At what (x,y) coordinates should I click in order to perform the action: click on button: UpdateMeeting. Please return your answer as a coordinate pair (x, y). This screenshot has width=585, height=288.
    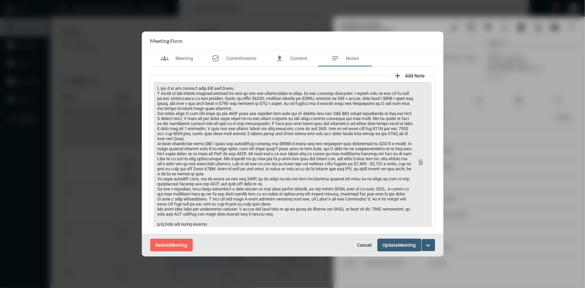
    Looking at the image, I should click on (399, 245).